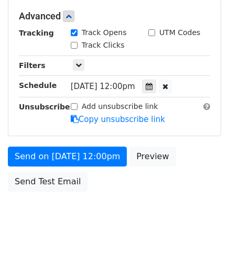 This screenshot has width=229, height=277. I want to click on a: Send Test Email, so click(48, 182).